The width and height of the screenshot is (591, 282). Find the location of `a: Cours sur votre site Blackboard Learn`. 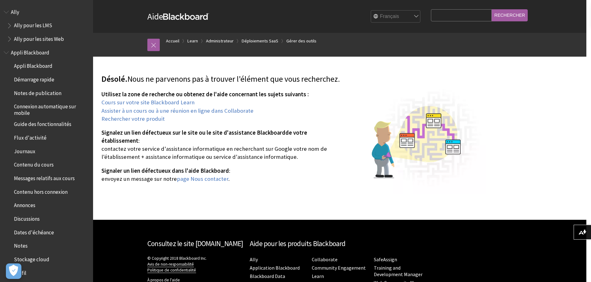

a: Cours sur votre site Blackboard Learn is located at coordinates (148, 103).